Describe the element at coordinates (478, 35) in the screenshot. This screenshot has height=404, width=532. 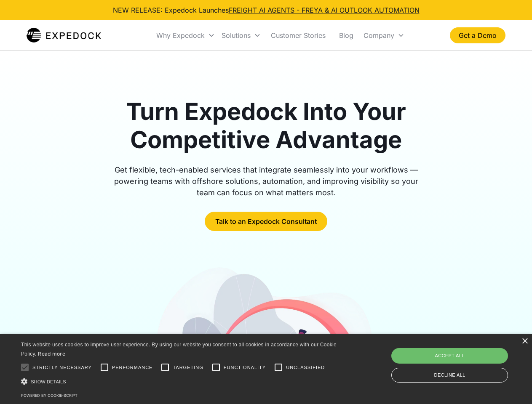
I see `a: Get a Demo` at that location.